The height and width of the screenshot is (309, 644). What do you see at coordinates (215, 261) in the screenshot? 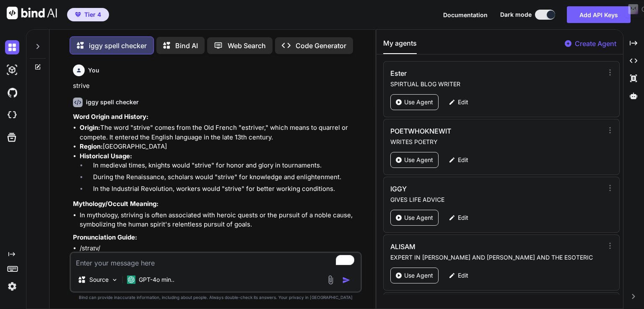
I see `textarea: To enrich screen reader interactions, please activate Accessibility in Grammarly extension settings` at bounding box center [215, 261].